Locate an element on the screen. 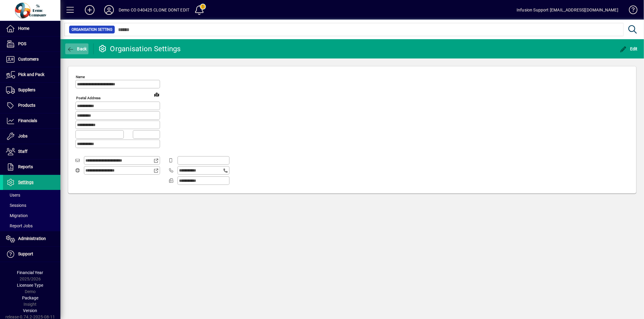  span: Organisation Setting is located at coordinates (92, 29).